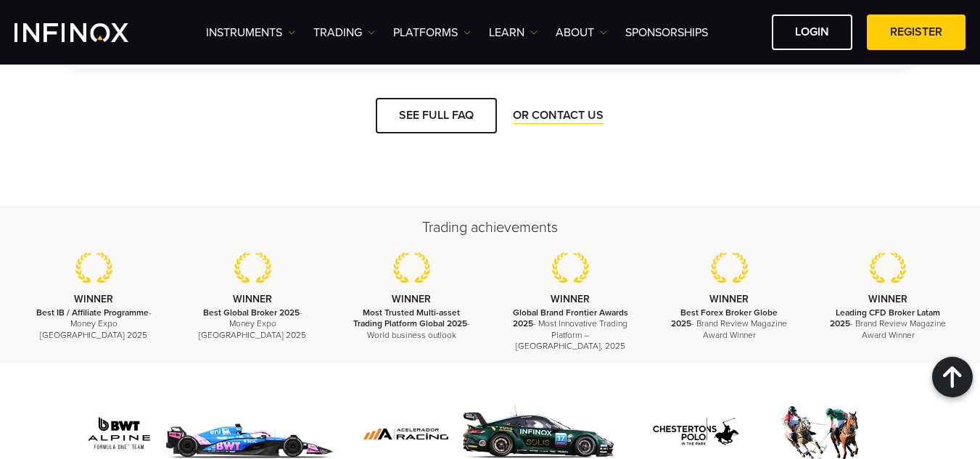 This screenshot has height=459, width=980. I want to click on a: ABOUT, so click(581, 32).